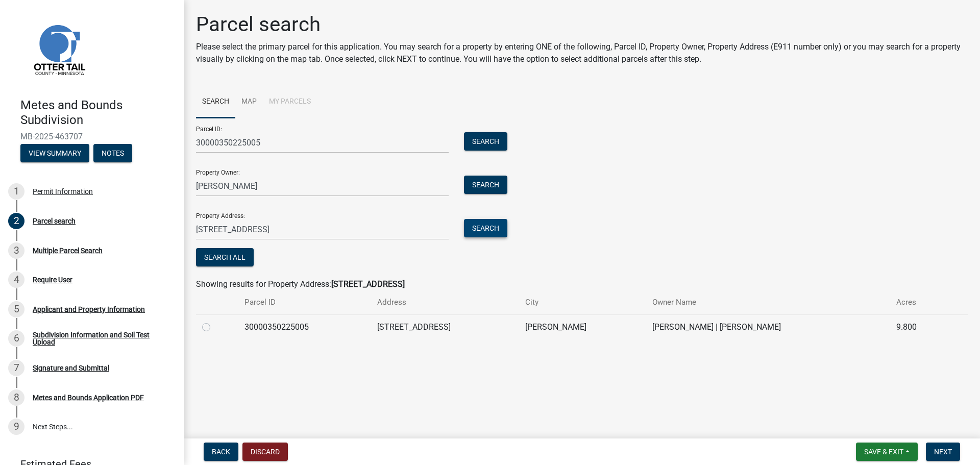 The image size is (980, 465). Describe the element at coordinates (943, 451) in the screenshot. I see `span: Next` at that location.